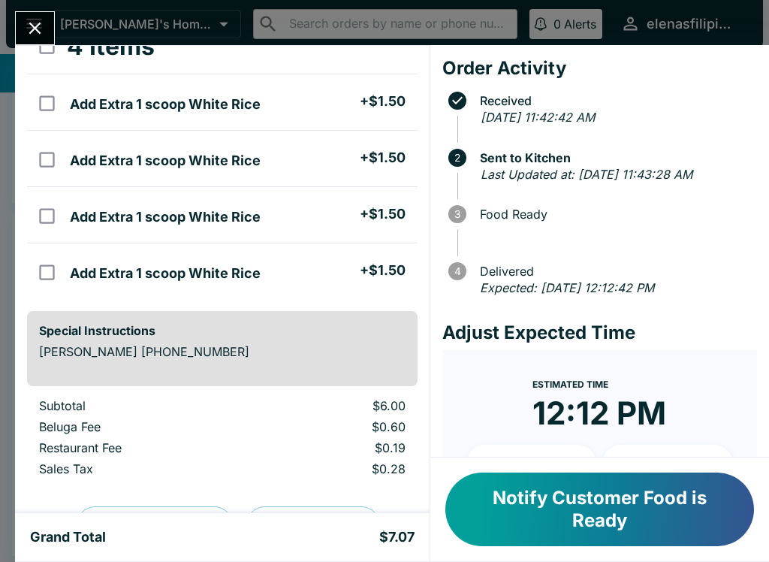 This screenshot has height=562, width=769. Describe the element at coordinates (313, 526) in the screenshot. I see `button: Print Receipt` at that location.